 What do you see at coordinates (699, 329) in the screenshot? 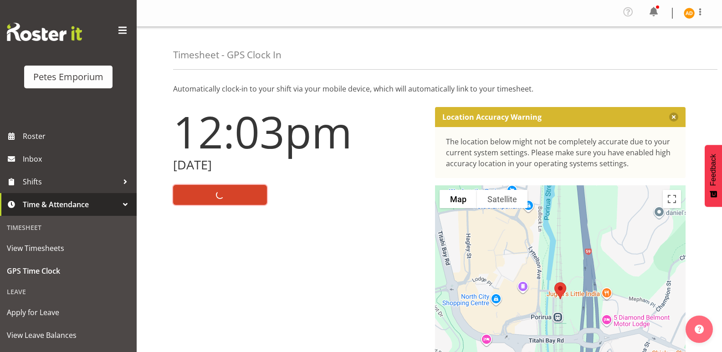
I see `img: help-xxl-2.png` at bounding box center [699, 329].